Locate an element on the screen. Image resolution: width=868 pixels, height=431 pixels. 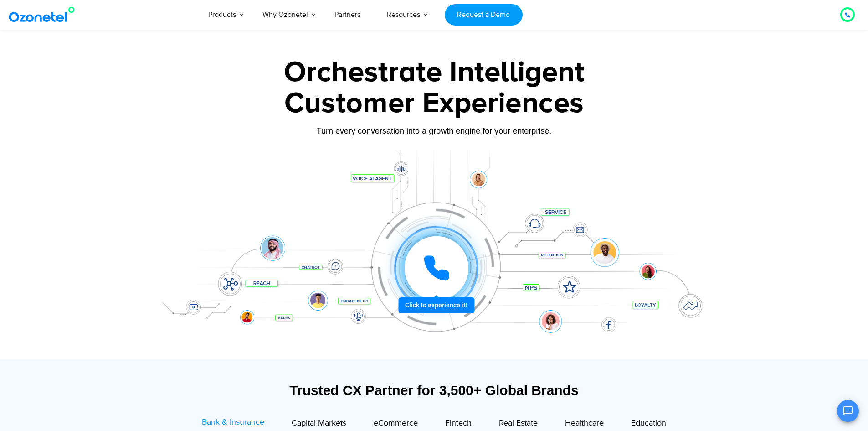
span: Real Estate is located at coordinates (518, 423).